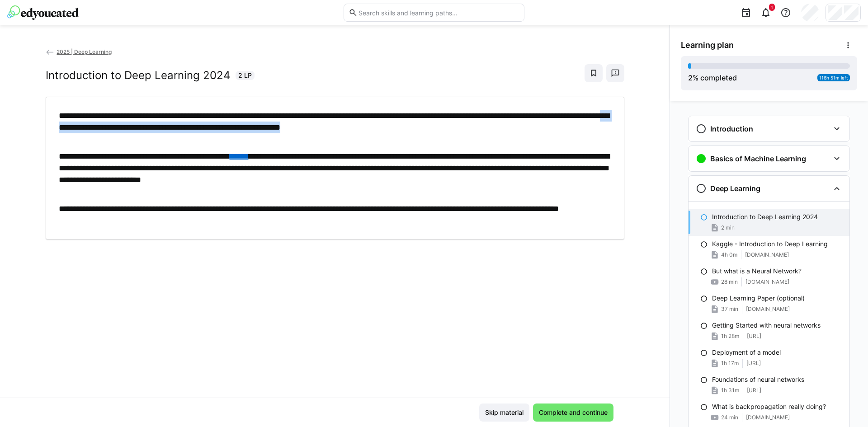 This screenshot has height=427, width=868. What do you see at coordinates (746, 352) in the screenshot?
I see `p: Deployment of a model` at bounding box center [746, 352].